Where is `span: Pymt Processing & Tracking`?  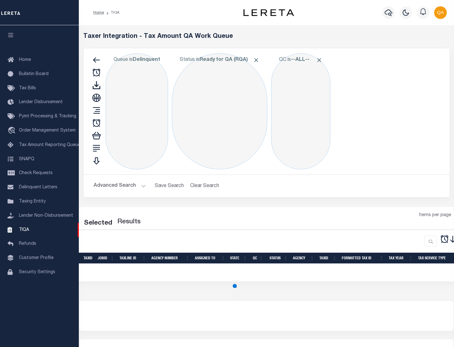
span: Pymt Processing & Tracking is located at coordinates (48, 116).